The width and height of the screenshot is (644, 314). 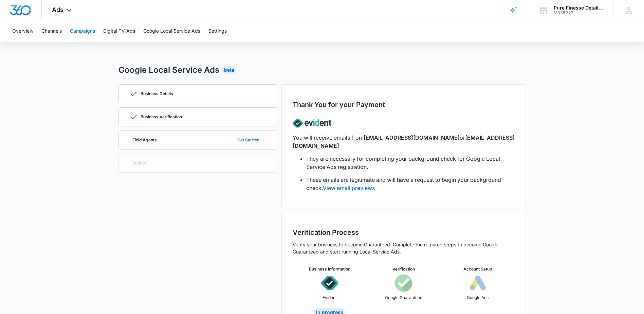 I want to click on h2: Thank You for your Payment, so click(x=339, y=105).